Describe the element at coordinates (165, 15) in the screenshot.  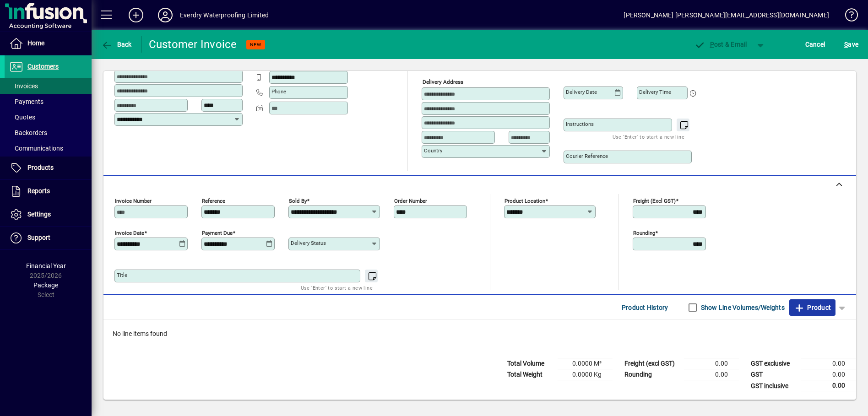
I see `button: Profile` at that location.